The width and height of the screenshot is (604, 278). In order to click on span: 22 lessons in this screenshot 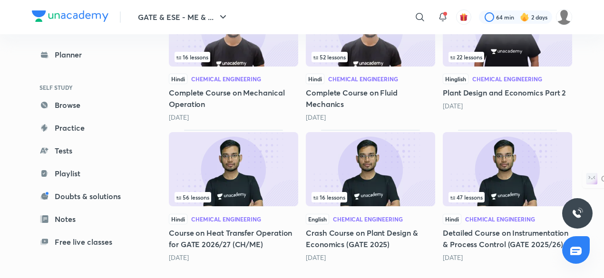, I will do `click(466, 57)`.